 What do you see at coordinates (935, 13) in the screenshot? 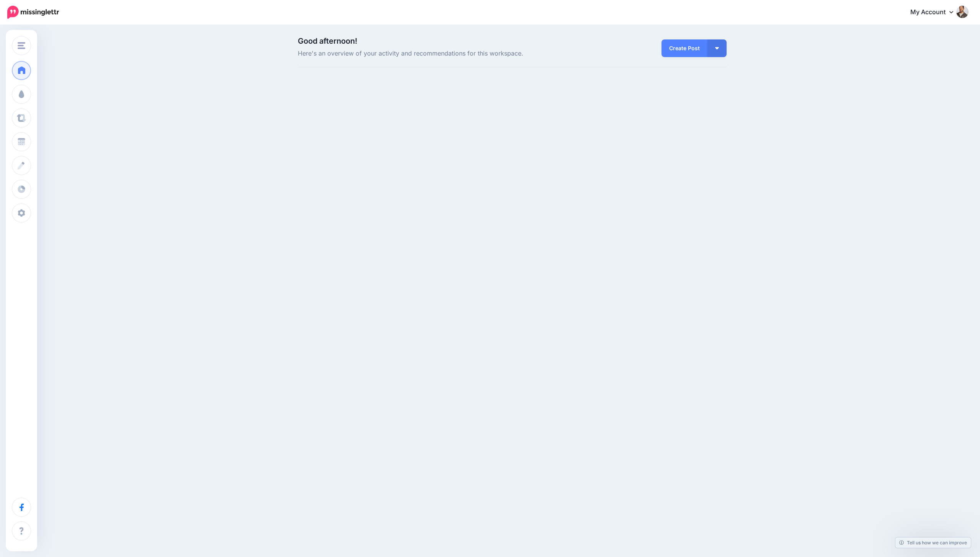
I see `a: My Account` at bounding box center [935, 13].